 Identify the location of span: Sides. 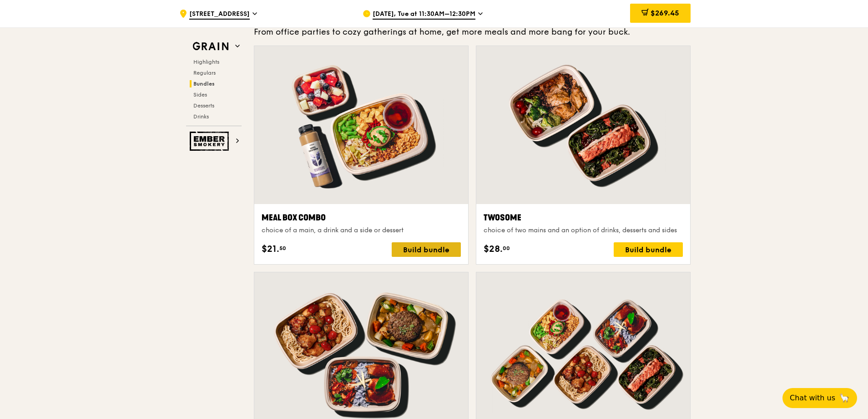
(200, 95).